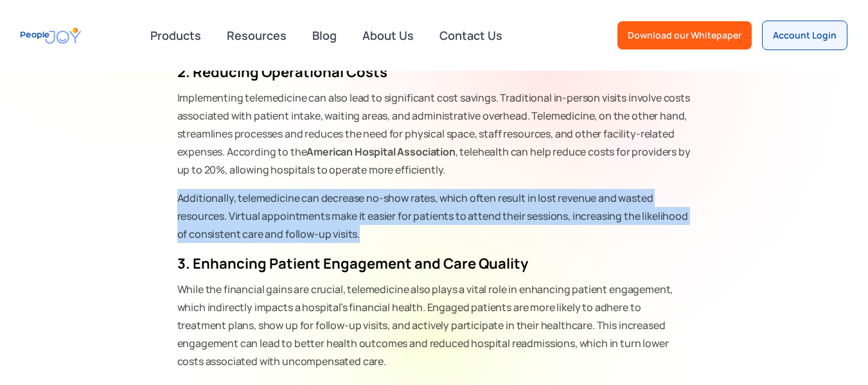  Describe the element at coordinates (434, 133) in the screenshot. I see `p: Implementing telemedicine can also lead to significant cost savings. Traditional in-person visits...` at that location.